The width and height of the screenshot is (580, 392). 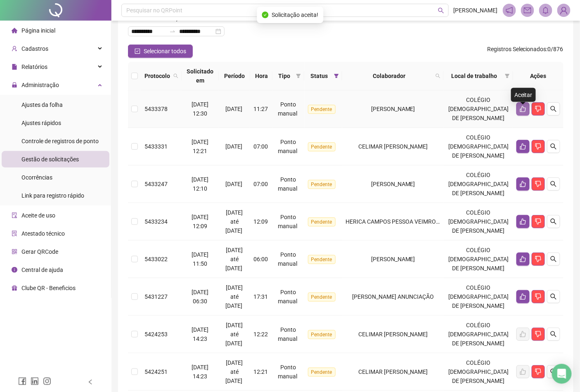 What do you see at coordinates (235, 76) in the screenshot?
I see `th: Período` at bounding box center [235, 76].